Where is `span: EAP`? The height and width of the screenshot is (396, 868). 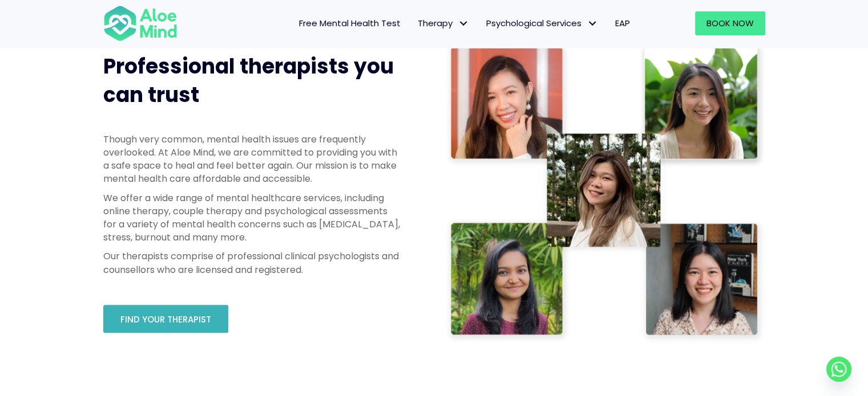
span: EAP is located at coordinates (623, 22).